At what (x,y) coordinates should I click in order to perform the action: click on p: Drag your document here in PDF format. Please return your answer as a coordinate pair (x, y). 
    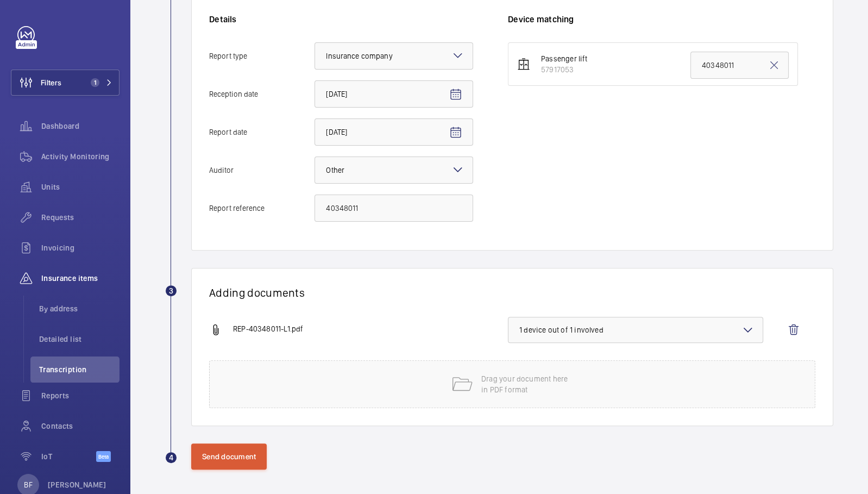
    Looking at the image, I should click on (527, 384).